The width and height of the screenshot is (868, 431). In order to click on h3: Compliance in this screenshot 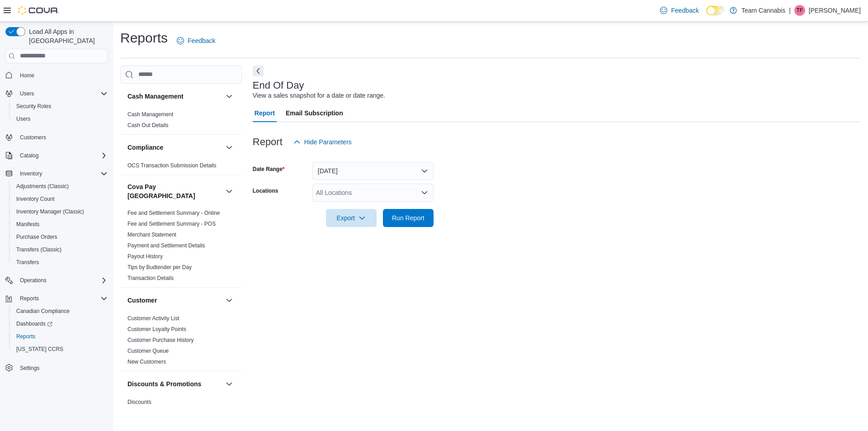, I will do `click(145, 148)`.